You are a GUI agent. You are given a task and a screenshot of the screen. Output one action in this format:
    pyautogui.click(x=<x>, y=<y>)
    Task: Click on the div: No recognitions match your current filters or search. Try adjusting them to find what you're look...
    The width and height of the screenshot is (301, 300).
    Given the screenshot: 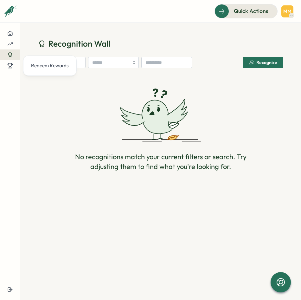 What is the action you would take?
    pyautogui.click(x=161, y=162)
    